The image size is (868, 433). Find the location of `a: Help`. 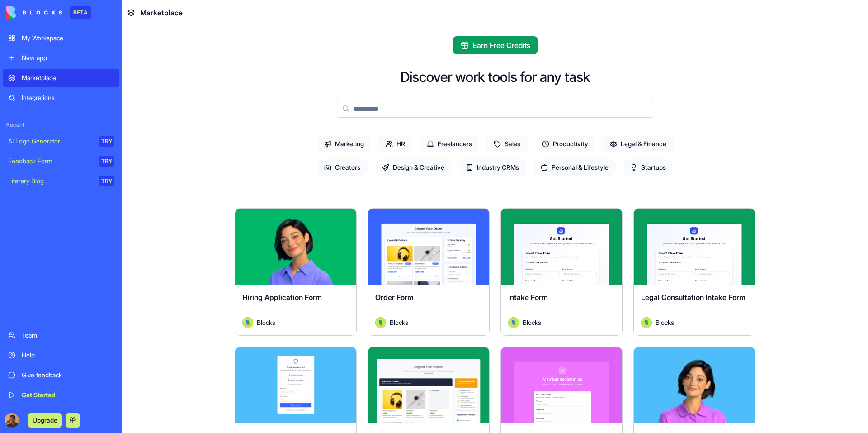

a: Help is located at coordinates (61, 355).